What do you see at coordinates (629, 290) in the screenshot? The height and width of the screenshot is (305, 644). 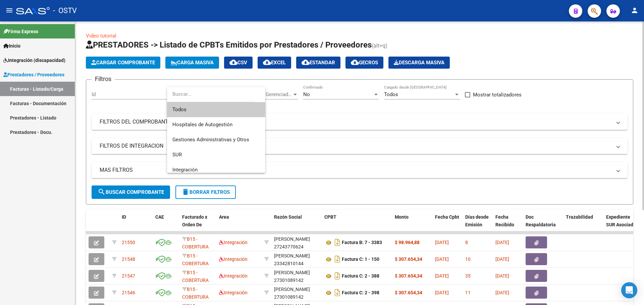 I see `div: Open Intercom Messenger` at bounding box center [629, 290].